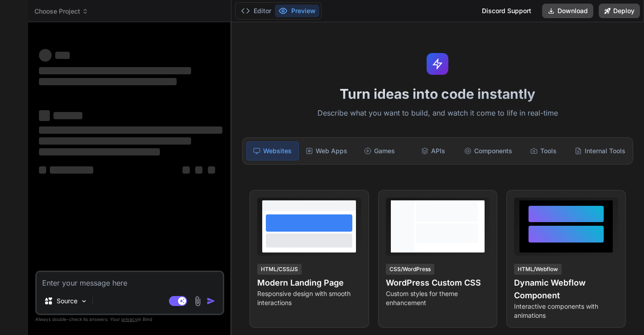  What do you see at coordinates (438, 283) in the screenshot?
I see `h4: WordPress Custom CSS` at bounding box center [438, 283].